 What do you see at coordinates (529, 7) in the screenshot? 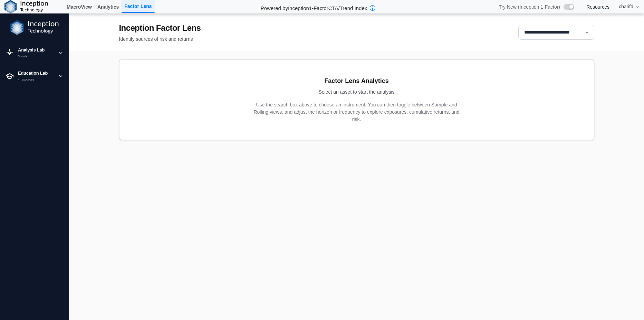
I see `span: Try New (Inception 1-Factor)` at bounding box center [529, 7].